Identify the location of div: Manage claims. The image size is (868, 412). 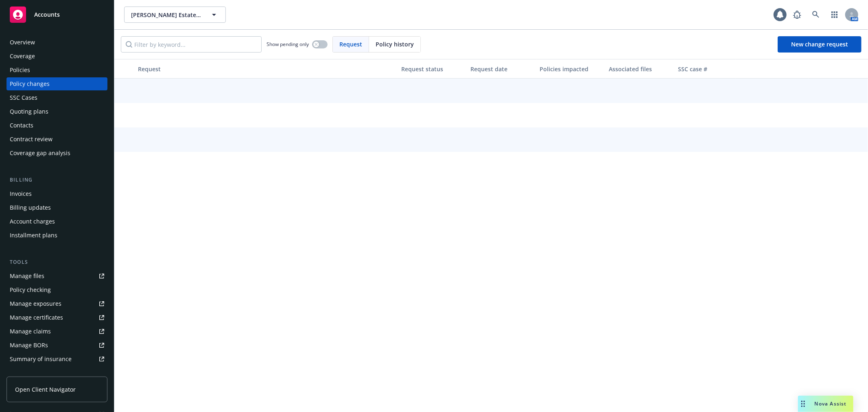
(30, 331).